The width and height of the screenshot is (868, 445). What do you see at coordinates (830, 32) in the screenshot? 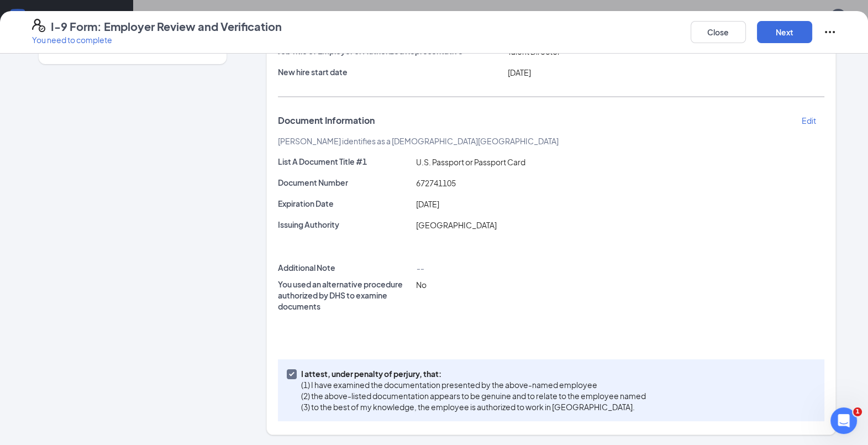
I see `svg: Ellipses` at bounding box center [830, 32].